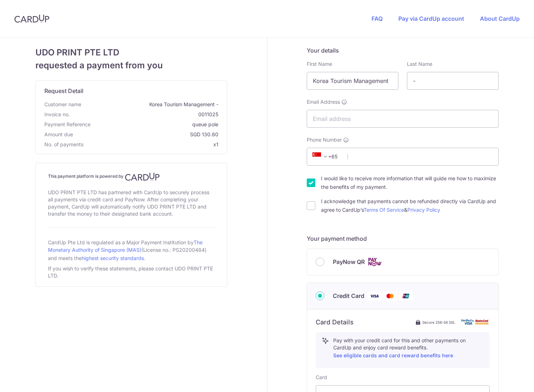 The width and height of the screenshot is (534, 392). I want to click on a: FAQ, so click(377, 19).